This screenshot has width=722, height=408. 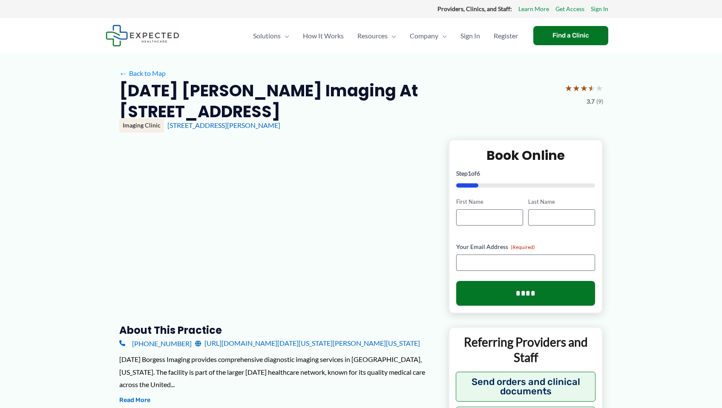 I want to click on div: Imaging Clinic, so click(x=141, y=125).